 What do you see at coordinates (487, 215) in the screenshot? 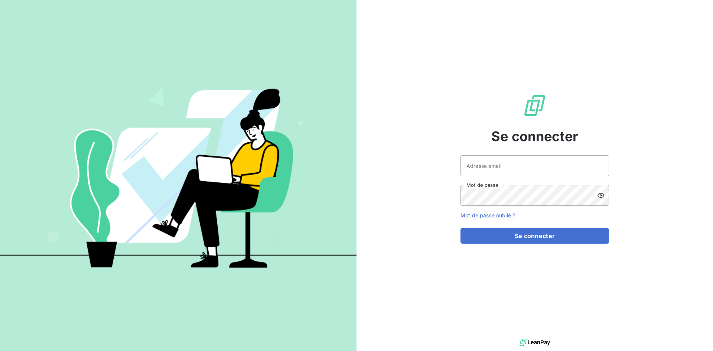
I see `a: Mot de passe oublié ?` at bounding box center [487, 215].